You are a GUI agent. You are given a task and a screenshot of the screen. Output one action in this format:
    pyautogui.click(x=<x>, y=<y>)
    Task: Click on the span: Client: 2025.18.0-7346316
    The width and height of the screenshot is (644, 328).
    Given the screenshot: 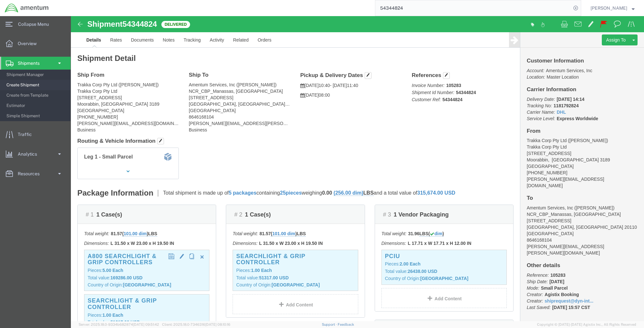 What is the action you would take?
    pyautogui.click(x=196, y=324)
    